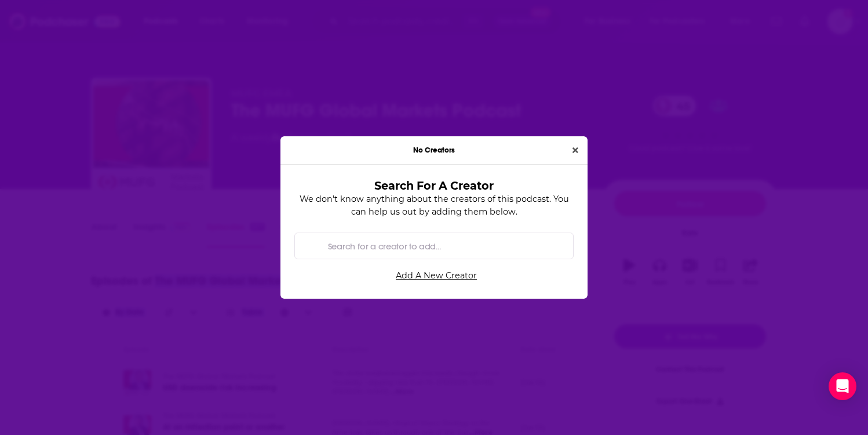 Image resolution: width=868 pixels, height=435 pixels. I want to click on input: Search for a creator to add..., so click(443, 245).